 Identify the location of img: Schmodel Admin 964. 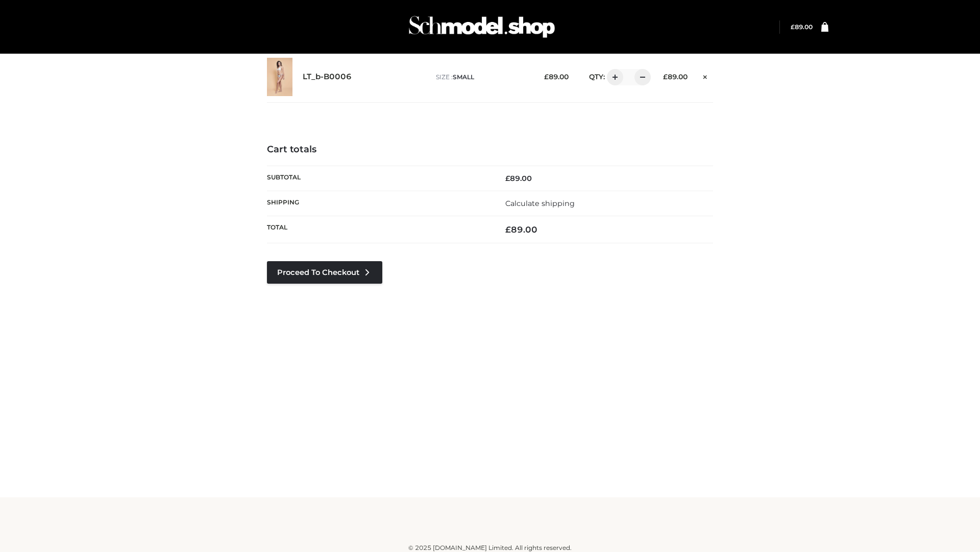
(482, 27).